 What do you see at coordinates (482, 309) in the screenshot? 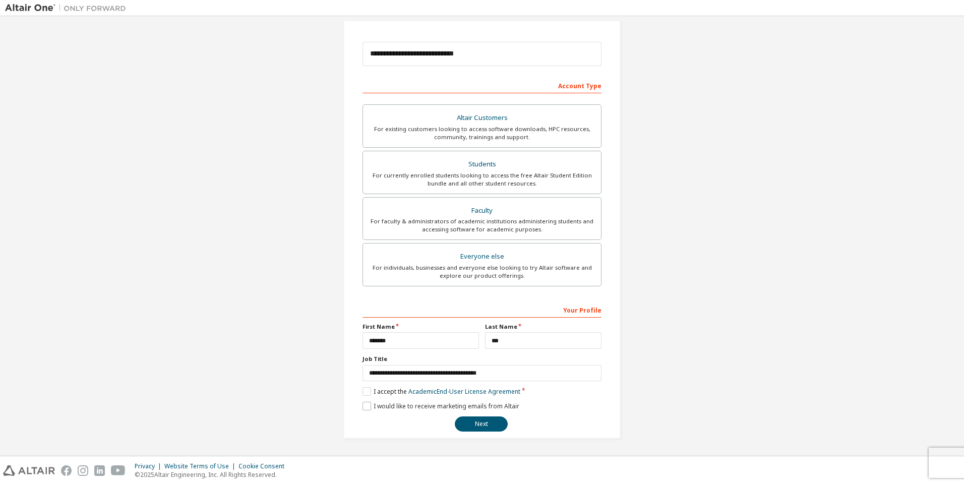
I see `div: Your Profile` at bounding box center [482, 309].